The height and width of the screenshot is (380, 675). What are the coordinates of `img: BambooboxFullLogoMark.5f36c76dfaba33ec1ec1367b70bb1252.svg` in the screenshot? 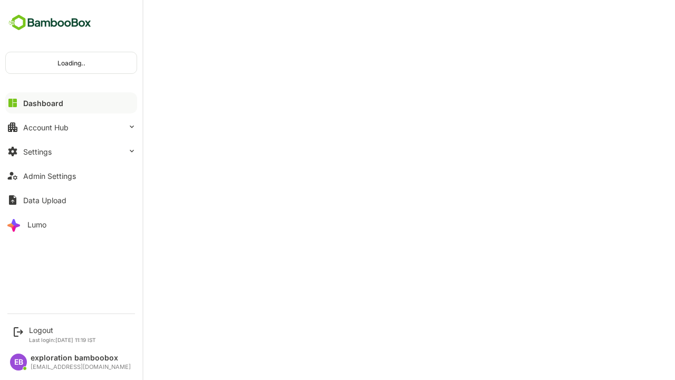 It's located at (50, 23).